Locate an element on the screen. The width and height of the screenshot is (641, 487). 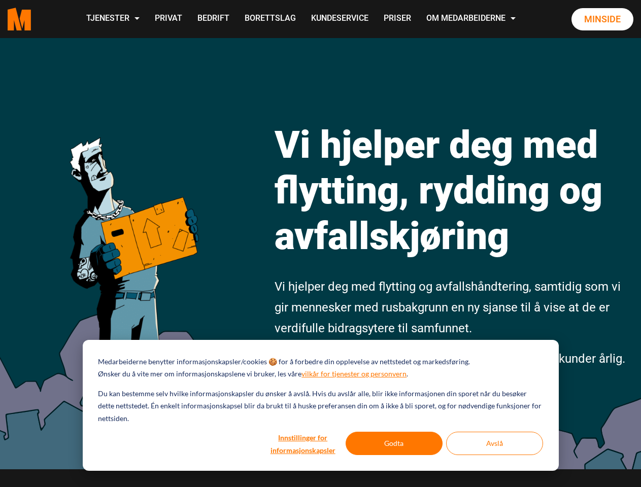
div: Cookie banner is located at coordinates (321, 406).